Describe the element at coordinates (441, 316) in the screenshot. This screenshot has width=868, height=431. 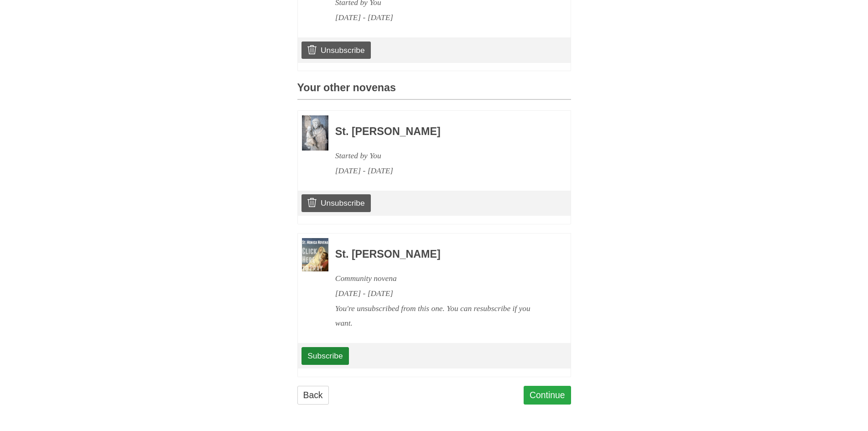
I see `div: You're unsubscribed from this one. You can resubscribe if you want.` at that location.